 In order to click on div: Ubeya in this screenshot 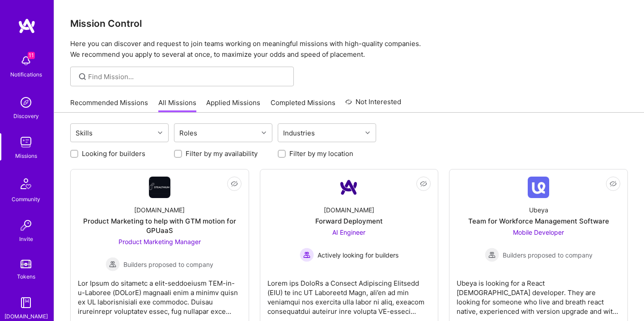, I will do `click(539, 210)`.